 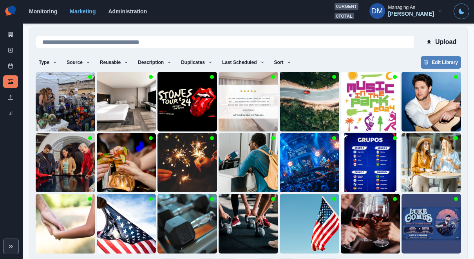 What do you see at coordinates (441, 62) in the screenshot?
I see `button: Edit Library` at bounding box center [441, 62].